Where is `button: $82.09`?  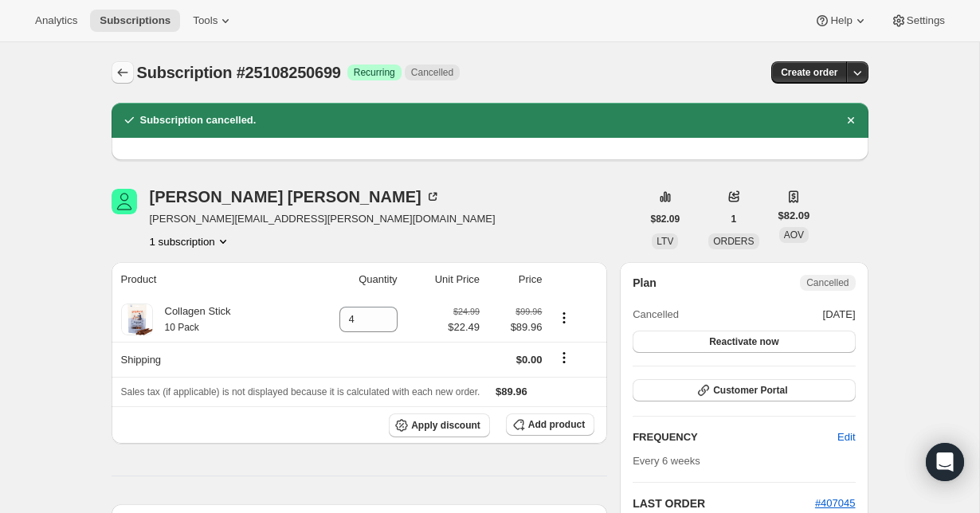
button: $82.09 is located at coordinates (666, 219).